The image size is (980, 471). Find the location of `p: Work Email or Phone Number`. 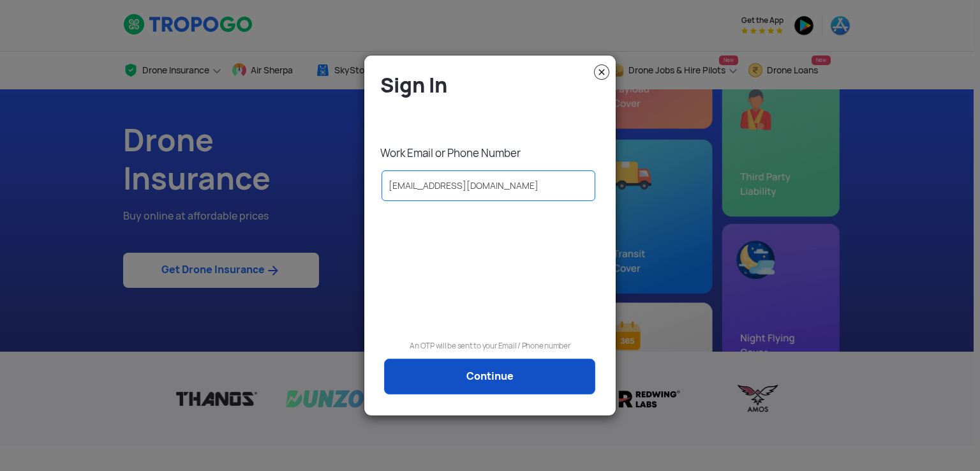

p: Work Email or Phone Number is located at coordinates (493, 153).